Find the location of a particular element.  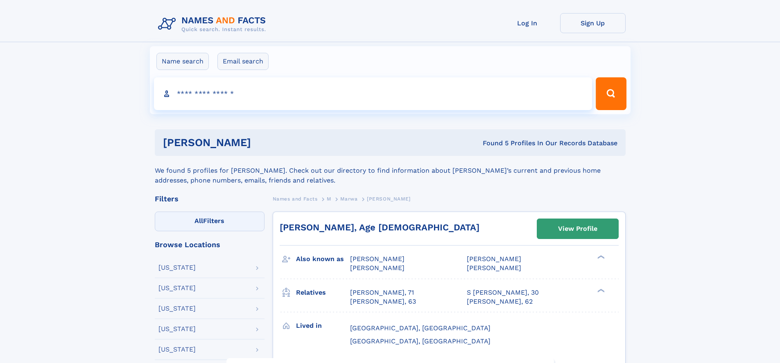

input: search input is located at coordinates (373, 94).